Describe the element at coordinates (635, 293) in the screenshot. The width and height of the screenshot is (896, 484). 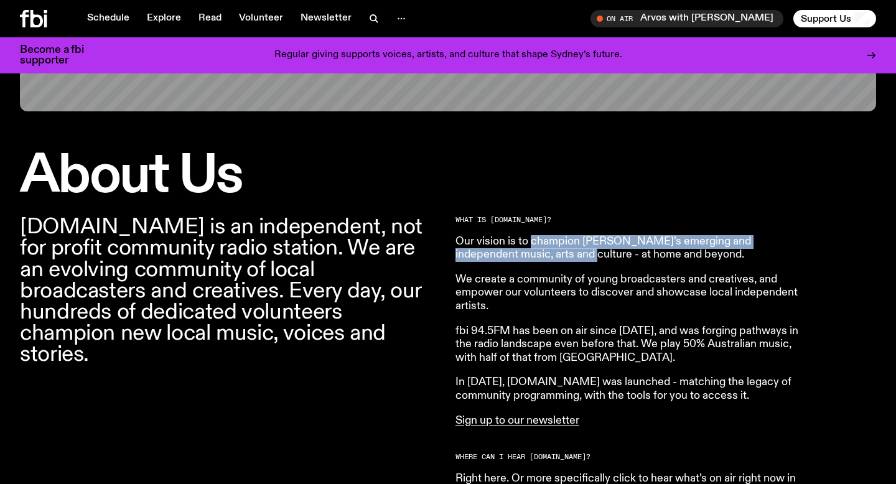
I see `p: We create a community of young broadcasters and creatives, and empower our volunteers to discover...` at that location.